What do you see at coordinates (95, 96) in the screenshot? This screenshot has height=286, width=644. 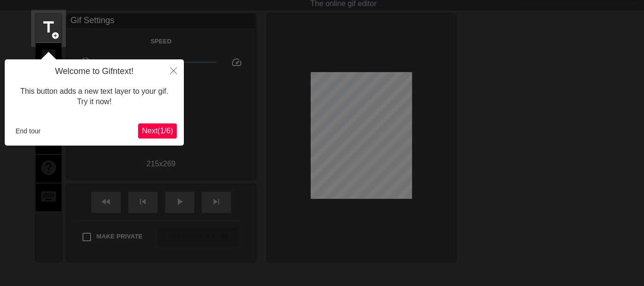 I see `div: This button adds a new text layer to your gif. Try it now!` at bounding box center [95, 96].